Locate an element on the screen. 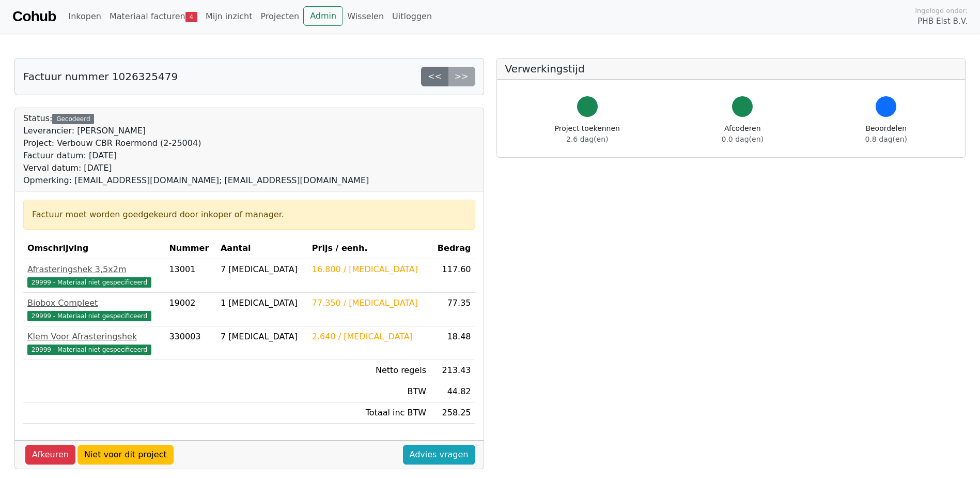  div: Beoordelen is located at coordinates (886, 134).